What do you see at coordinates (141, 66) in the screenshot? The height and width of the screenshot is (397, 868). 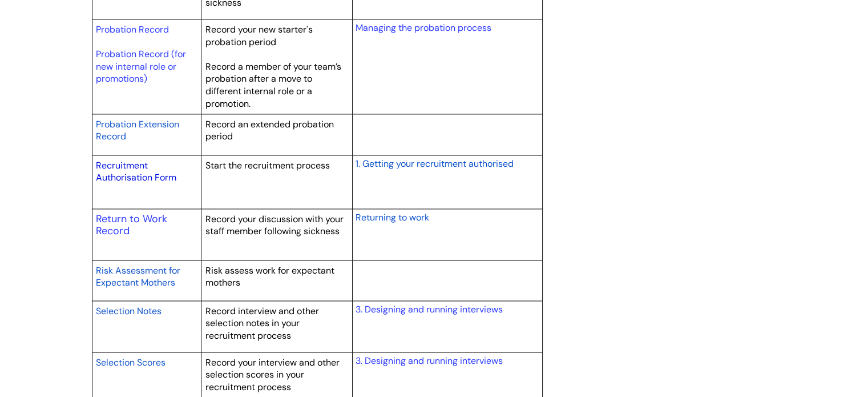 I see `a: Probation Record (for new internal role or promotions)` at bounding box center [141, 66].